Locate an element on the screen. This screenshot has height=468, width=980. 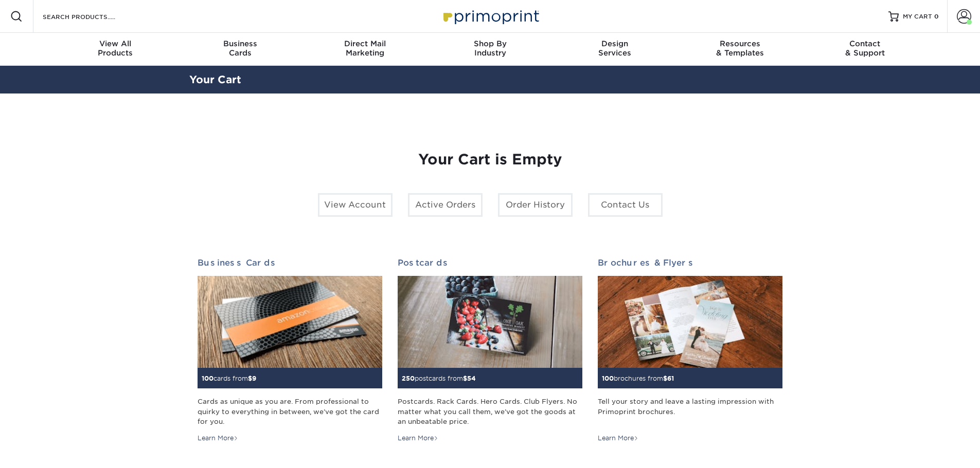
div: Tell your story and leave a lasting impression with Primoprint brochures. is located at coordinates (690, 412).